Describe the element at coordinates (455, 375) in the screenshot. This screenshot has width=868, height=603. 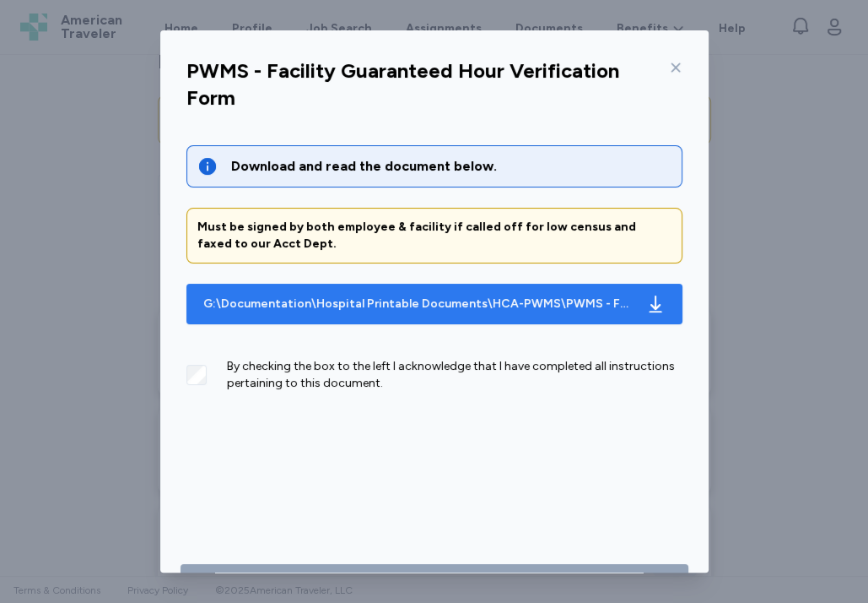
I see `div: By checking the box to the left I acknowledge that I have completed all instructions pertaining t...` at that location.